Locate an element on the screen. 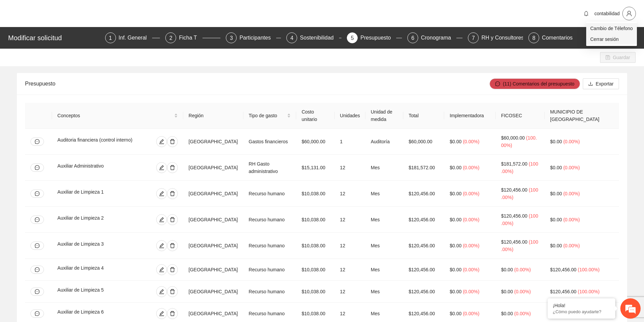 The image size is (644, 322). span: 7 is located at coordinates (473, 38).